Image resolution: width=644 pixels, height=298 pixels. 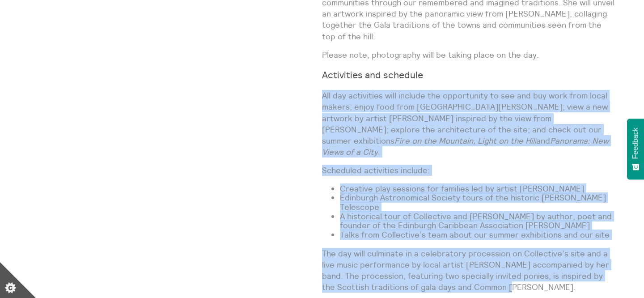 What do you see at coordinates (469, 123) in the screenshot?
I see `p: All day activities will include the opportunity to see and buy work from local makers; enjoy food...` at bounding box center [469, 123].